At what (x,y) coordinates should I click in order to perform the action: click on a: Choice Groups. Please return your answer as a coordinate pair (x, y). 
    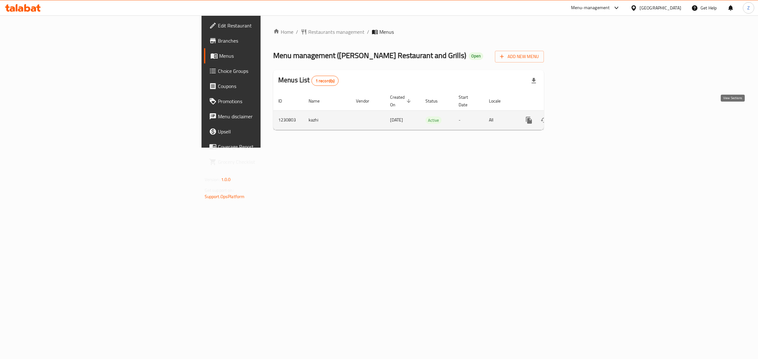
    Looking at the image, I should click on (266, 71).